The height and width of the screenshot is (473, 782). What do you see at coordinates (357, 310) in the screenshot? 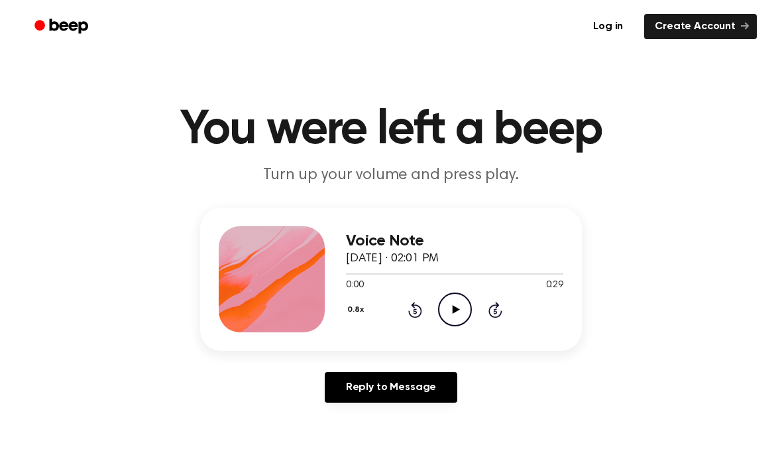
I see `button: 0.8x` at bounding box center [357, 310].